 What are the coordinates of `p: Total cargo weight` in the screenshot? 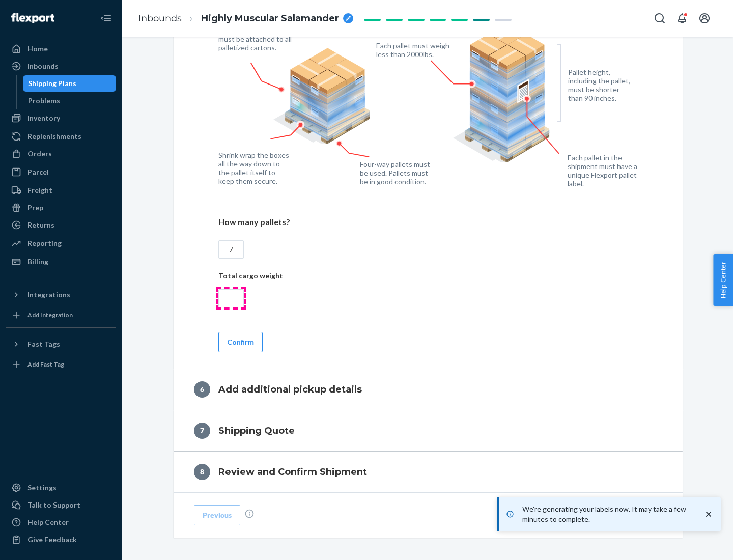 It's located at (428, 276).